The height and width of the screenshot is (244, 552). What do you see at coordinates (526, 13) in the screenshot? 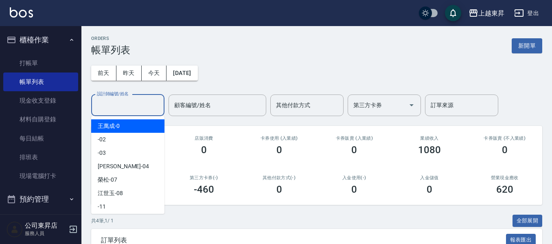
I see `button: 登出` at bounding box center [526, 13].